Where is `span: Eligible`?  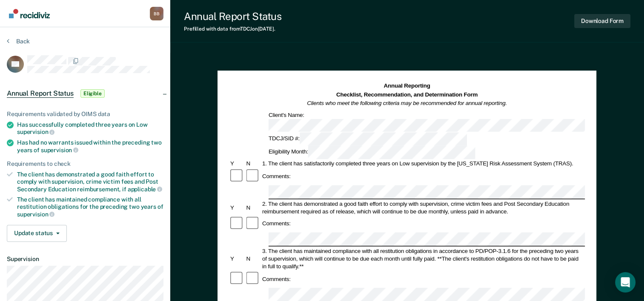
span: Eligible is located at coordinates (92, 94).